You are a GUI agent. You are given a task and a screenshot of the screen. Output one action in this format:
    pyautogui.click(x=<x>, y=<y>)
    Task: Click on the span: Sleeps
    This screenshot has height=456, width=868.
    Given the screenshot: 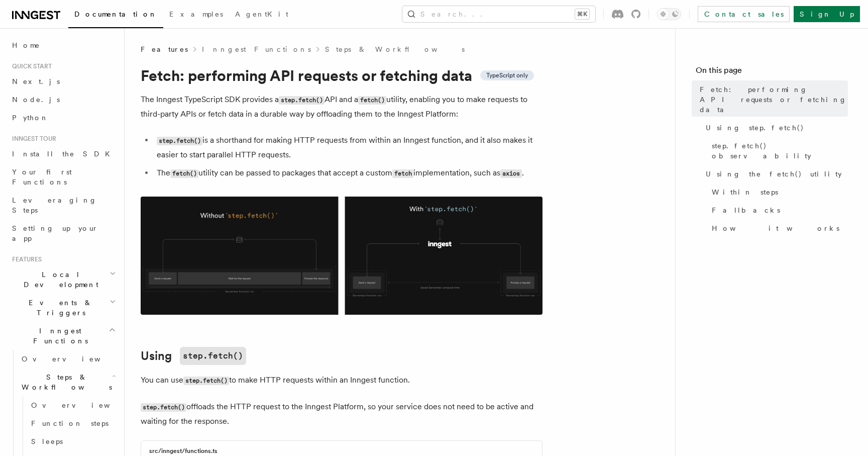 What is the action you would take?
    pyautogui.click(x=47, y=441)
    